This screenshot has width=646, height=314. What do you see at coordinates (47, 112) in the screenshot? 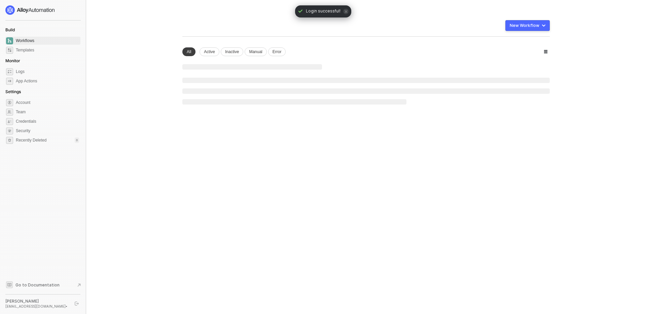
I see `span: Team` at bounding box center [47, 112].